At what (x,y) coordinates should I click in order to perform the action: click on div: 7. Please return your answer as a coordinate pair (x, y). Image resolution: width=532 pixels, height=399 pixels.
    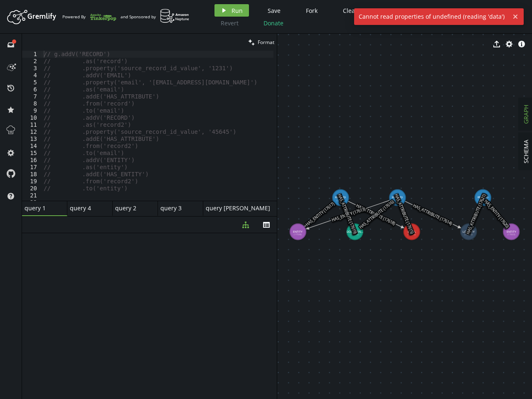
    Looking at the image, I should click on (32, 97).